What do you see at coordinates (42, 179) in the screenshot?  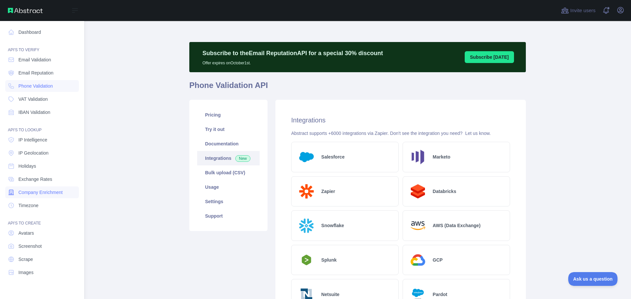 I see `a: Exchange Rates` at bounding box center [42, 179].